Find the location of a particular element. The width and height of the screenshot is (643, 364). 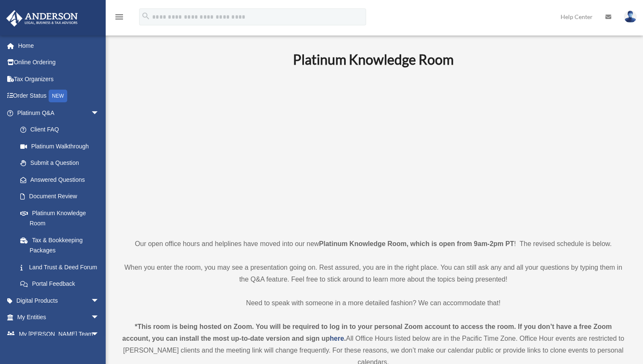

a: Tax & Bookkeeping Packages is located at coordinates (62, 245).